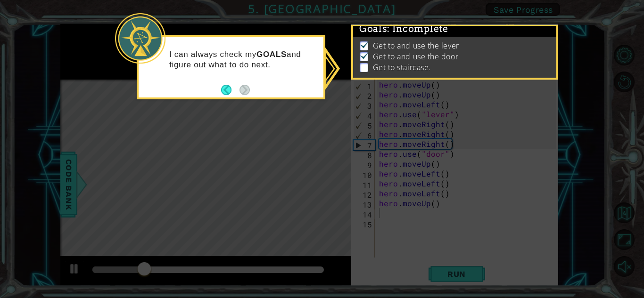  What do you see at coordinates (416, 46) in the screenshot?
I see `p: Get to and use the lever` at bounding box center [416, 46].